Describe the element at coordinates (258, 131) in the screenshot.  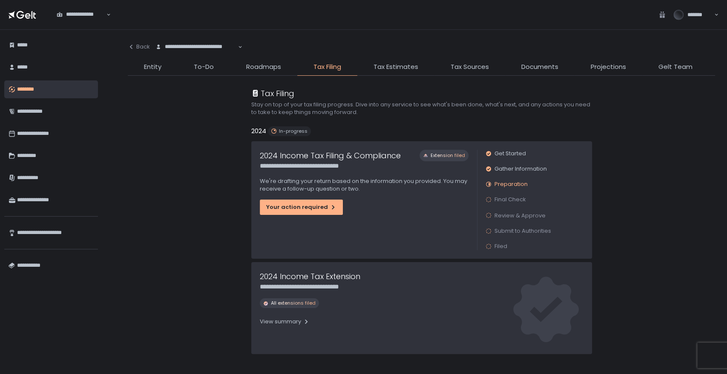
I see `h2: 2024` at that location.